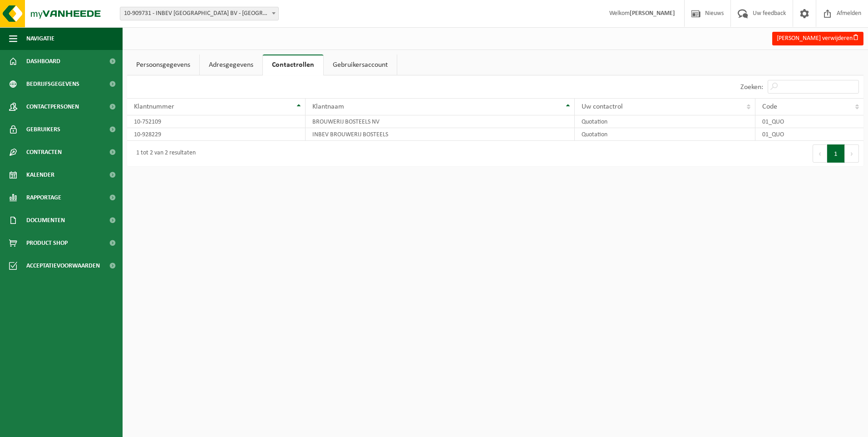 This screenshot has height=437, width=868. What do you see at coordinates (751, 87) in the screenshot?
I see `label: Zoeken:` at bounding box center [751, 87].